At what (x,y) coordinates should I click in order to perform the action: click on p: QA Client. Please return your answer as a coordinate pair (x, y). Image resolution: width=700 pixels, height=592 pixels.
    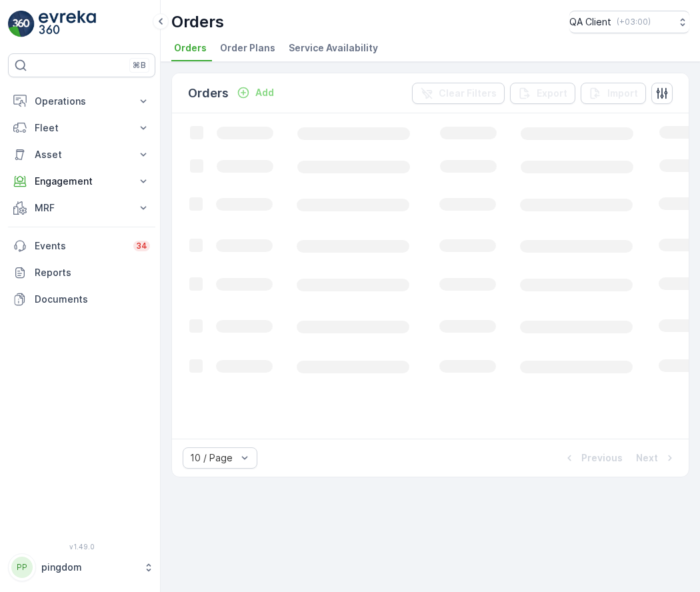
    Looking at the image, I should click on (590, 22).